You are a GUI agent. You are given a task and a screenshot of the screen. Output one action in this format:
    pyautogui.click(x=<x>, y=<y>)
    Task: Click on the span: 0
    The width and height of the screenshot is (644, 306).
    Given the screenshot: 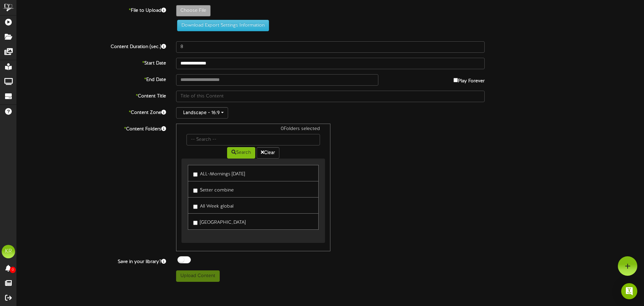 What is the action you would take?
    pyautogui.click(x=13, y=270)
    